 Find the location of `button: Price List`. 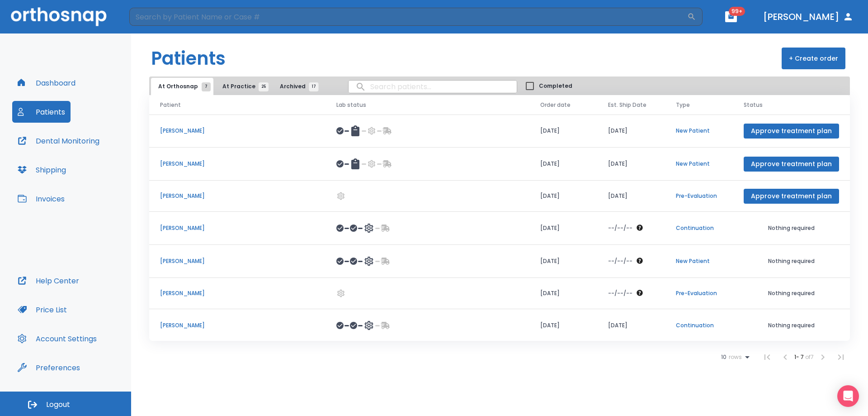

button: Price List is located at coordinates (42, 309).